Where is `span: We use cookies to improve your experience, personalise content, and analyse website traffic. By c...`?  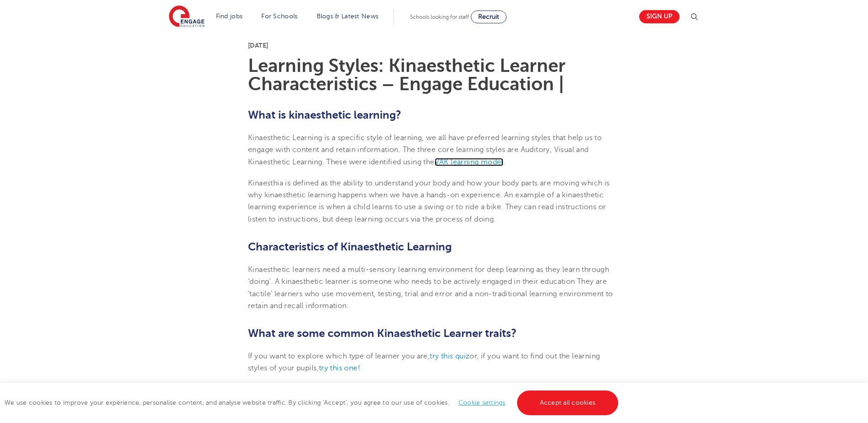 span: We use cookies to improve your experience, personalise content, and analyse website traffic. By c... is located at coordinates (313, 402).